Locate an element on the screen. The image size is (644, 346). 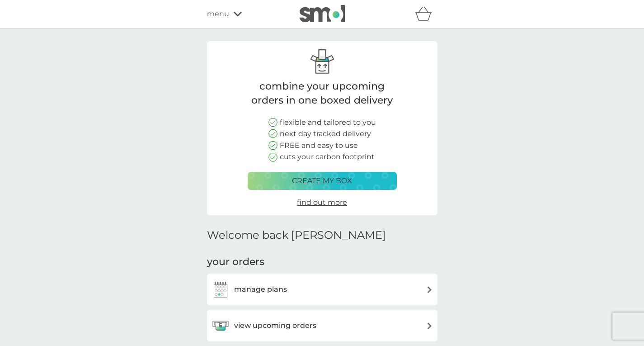
p: next day tracked delivery is located at coordinates (326, 134).